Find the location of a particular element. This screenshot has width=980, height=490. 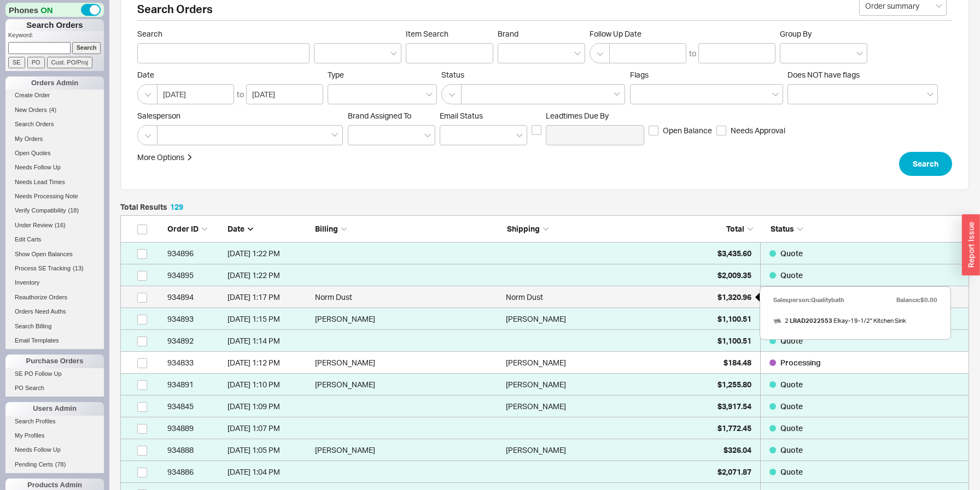

a: Needs Processing Note is located at coordinates (55, 196).